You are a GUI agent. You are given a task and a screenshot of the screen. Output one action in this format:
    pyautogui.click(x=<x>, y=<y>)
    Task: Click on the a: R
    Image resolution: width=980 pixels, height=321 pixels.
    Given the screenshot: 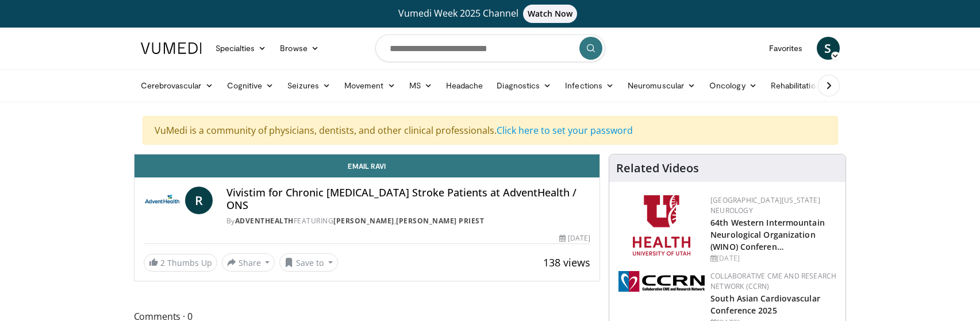 What is the action you would take?
    pyautogui.click(x=199, y=201)
    